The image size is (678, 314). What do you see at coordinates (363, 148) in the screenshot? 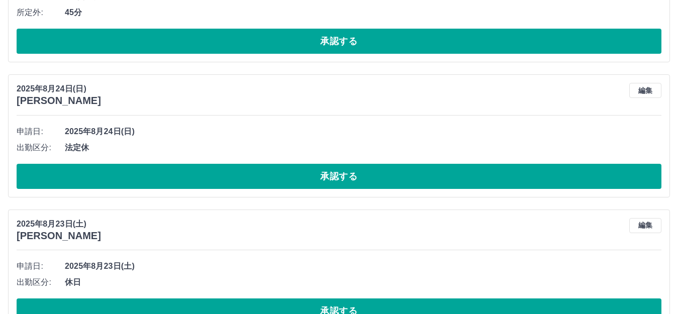
I see `span: 法定休` at bounding box center [363, 148].